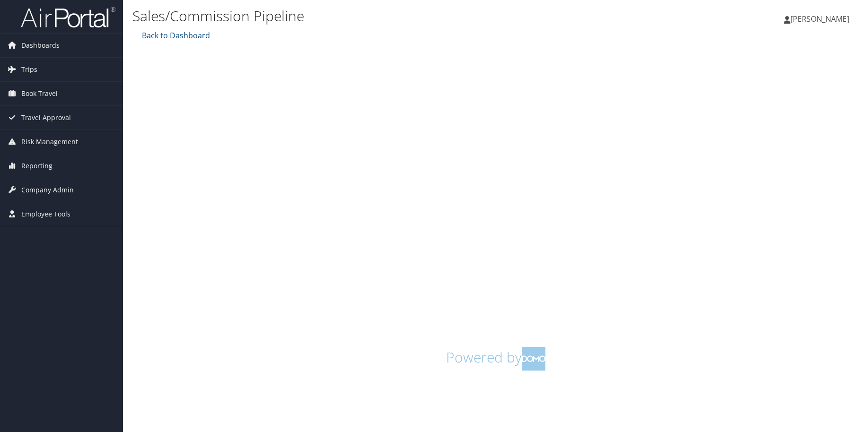 The image size is (868, 432). Describe the element at coordinates (47, 190) in the screenshot. I see `span: Company Admin` at that location.